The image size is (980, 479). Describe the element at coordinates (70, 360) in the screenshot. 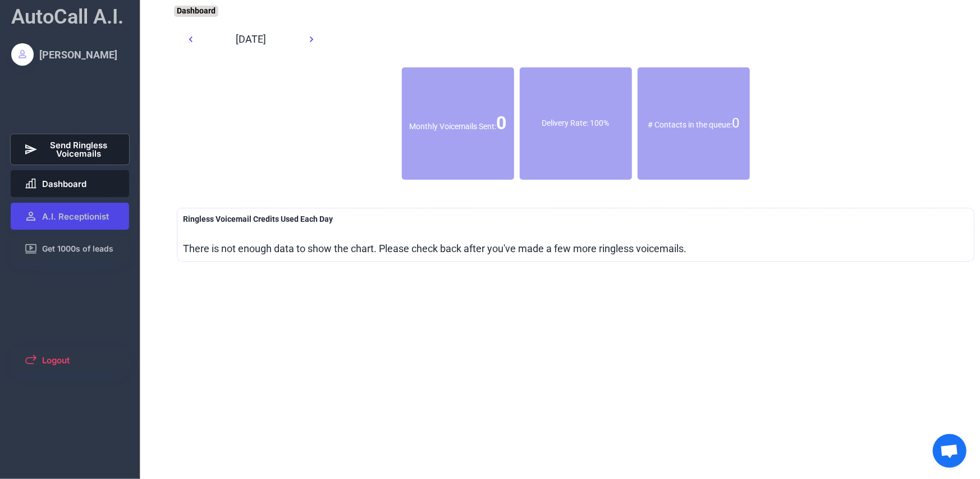

I see `button: Logout` at that location.